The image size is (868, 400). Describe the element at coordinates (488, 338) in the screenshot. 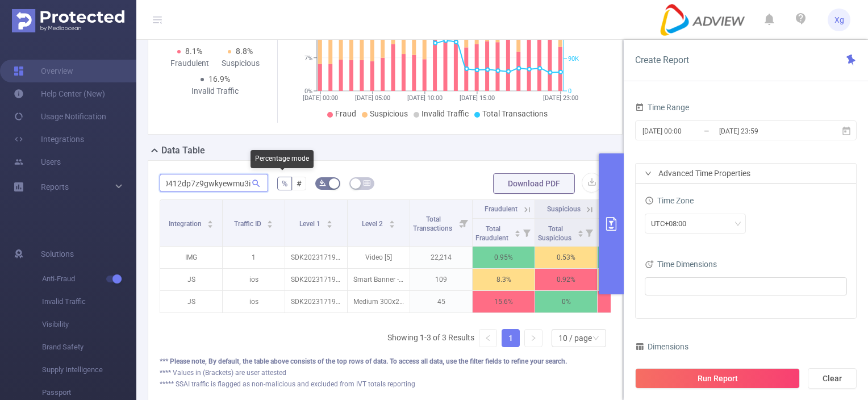

I see `li: Previous Page` at that location.